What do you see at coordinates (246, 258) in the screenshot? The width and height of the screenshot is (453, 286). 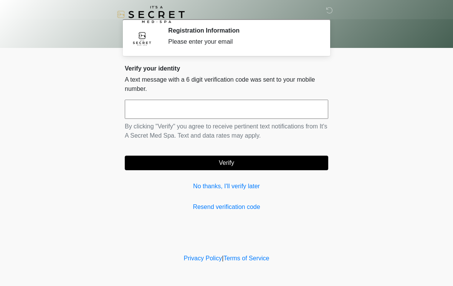 I see `a: Terms of Service` at bounding box center [246, 258].